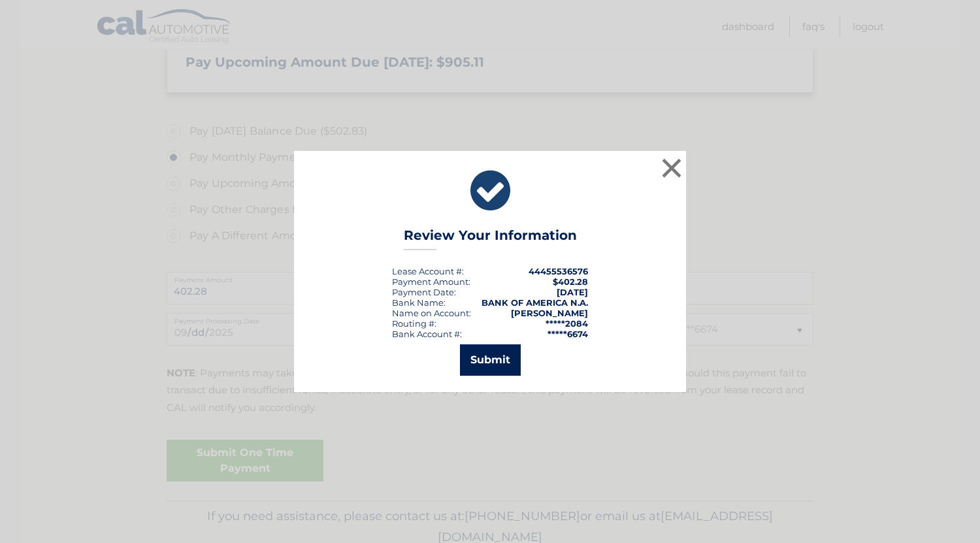 This screenshot has height=543, width=980. I want to click on strong: BANK OF AMERICA N.A., so click(535, 303).